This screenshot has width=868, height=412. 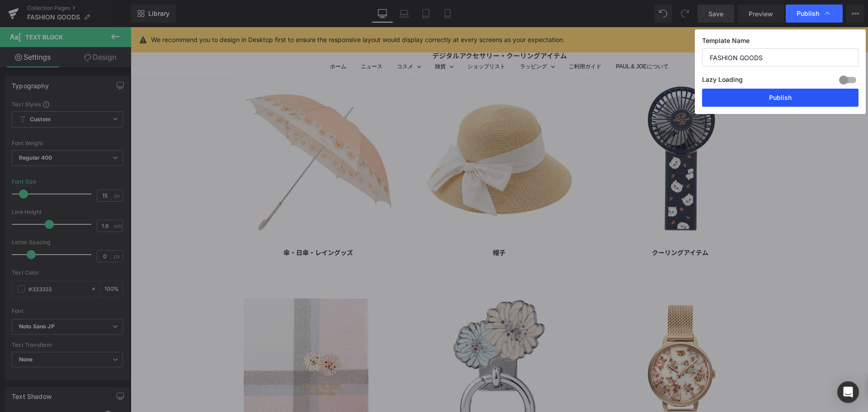 What do you see at coordinates (781, 42) in the screenshot?
I see `label: Template Name` at bounding box center [781, 42].